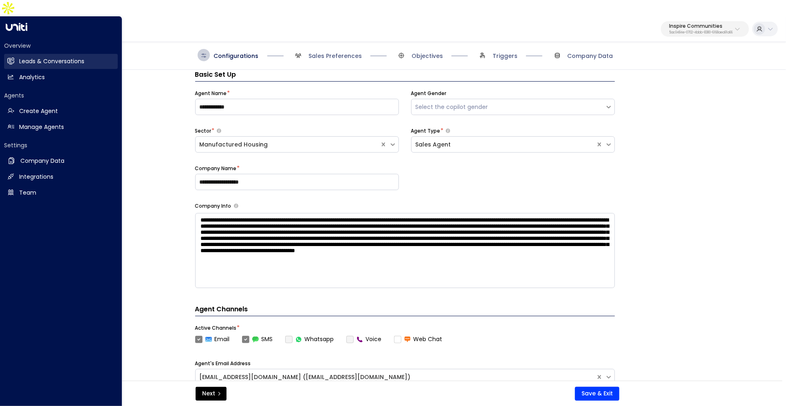  I want to click on h2: Leads & Conversations, so click(52, 61).